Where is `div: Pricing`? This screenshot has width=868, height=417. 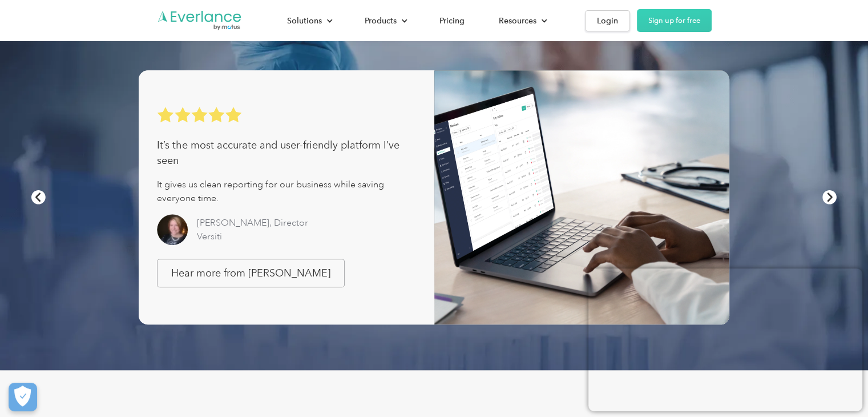
div: Pricing is located at coordinates (452, 21).